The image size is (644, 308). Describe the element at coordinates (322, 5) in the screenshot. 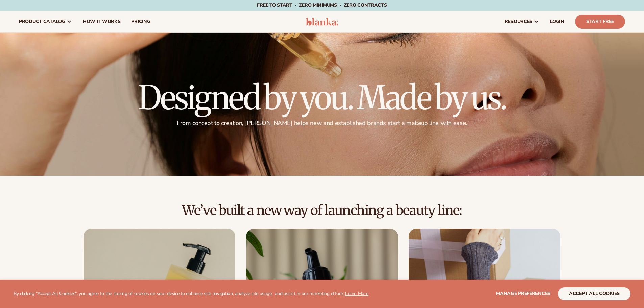

I see `span: Free to start · ZERO minimums · ZERO contracts` at that location.